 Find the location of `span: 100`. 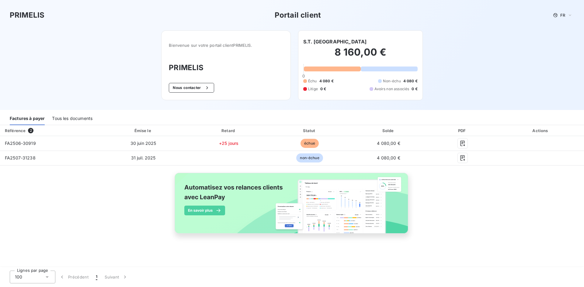

span: 100 is located at coordinates (19, 277).